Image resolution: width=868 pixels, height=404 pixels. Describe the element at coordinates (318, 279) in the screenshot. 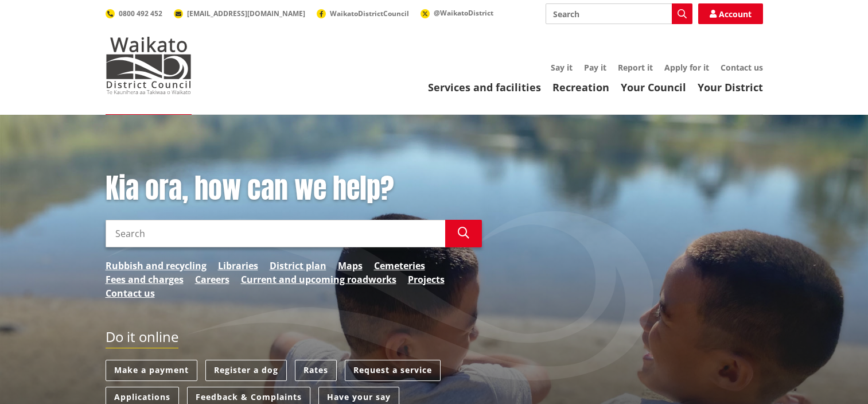

I see `a: Current and upcoming roadworks` at that location.